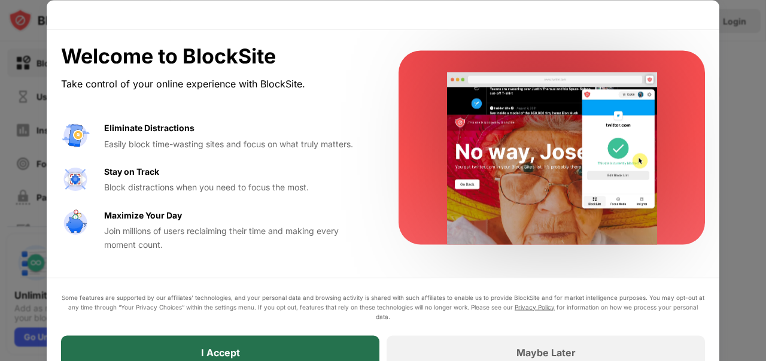 The width and height of the screenshot is (766, 361). I want to click on img: value-focus.svg, so click(75, 179).